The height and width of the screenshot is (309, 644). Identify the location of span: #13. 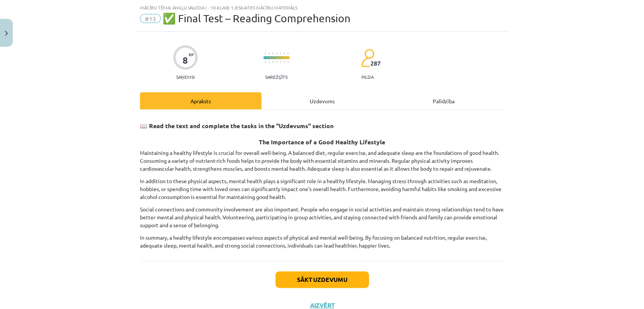
(150, 18).